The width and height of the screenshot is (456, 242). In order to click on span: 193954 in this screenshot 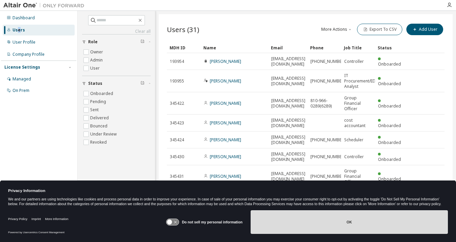, I will do `click(177, 61)`.